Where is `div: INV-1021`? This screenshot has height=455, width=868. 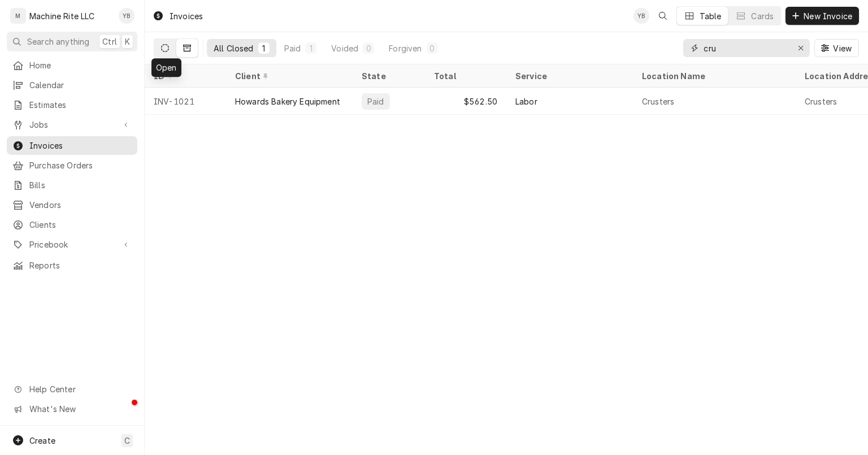 div: INV-1021 is located at coordinates (185, 102).